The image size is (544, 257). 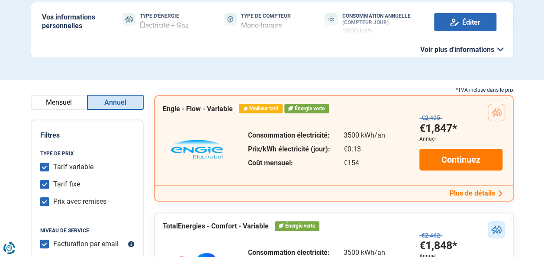 What do you see at coordinates (87, 135) in the screenshot?
I see `h2: Filtres` at bounding box center [87, 135].